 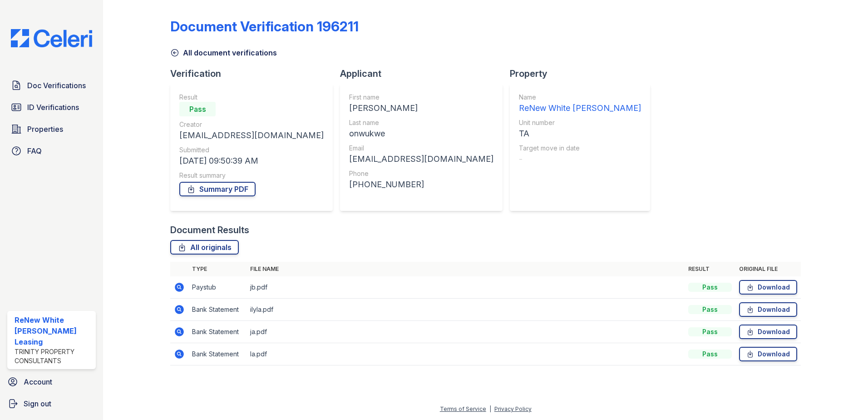 What do you see at coordinates (217, 287) in the screenshot?
I see `td: Paystub` at bounding box center [217, 287].